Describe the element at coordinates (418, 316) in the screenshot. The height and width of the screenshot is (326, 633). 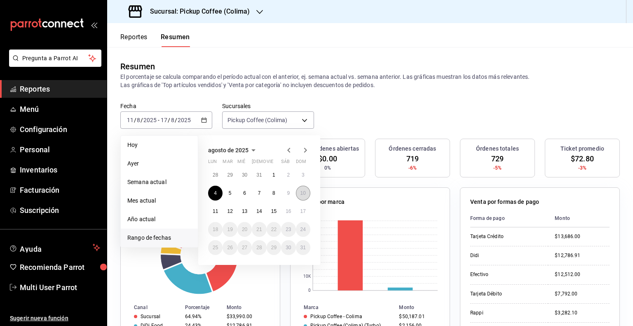
I see `div: $50,187.01` at that location.